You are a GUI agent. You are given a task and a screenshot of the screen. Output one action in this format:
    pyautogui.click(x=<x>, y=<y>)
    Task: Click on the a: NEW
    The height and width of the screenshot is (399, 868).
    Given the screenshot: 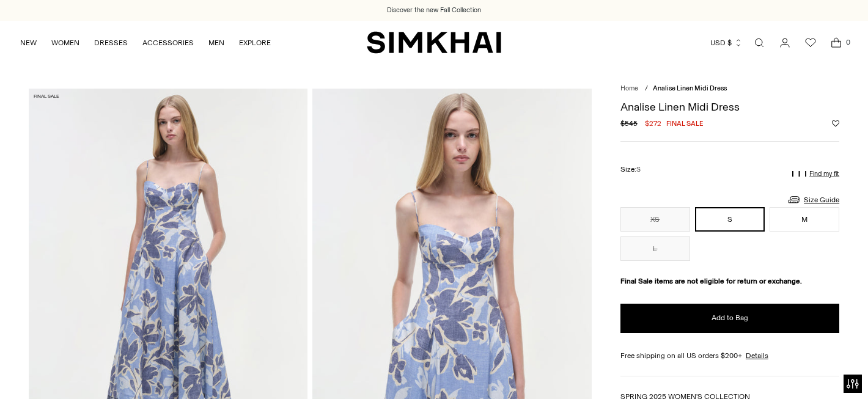 What is the action you would take?
    pyautogui.click(x=28, y=43)
    